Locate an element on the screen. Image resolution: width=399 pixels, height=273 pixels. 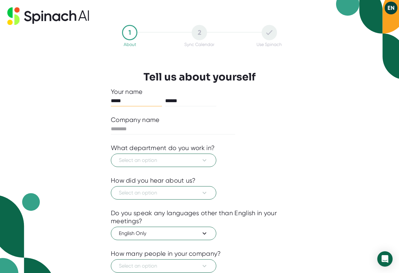
div: What department do you work in? is located at coordinates (163, 148).